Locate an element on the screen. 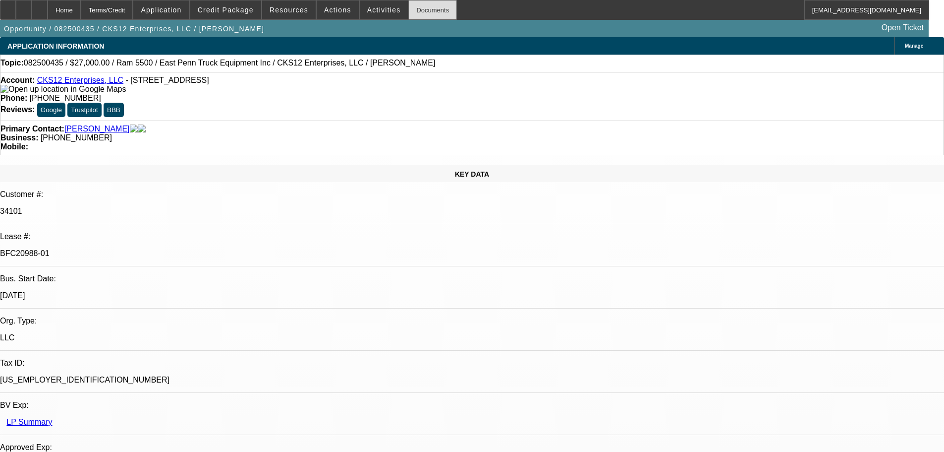 The width and height of the screenshot is (944, 452). span: KEY DATA is located at coordinates (472, 174).